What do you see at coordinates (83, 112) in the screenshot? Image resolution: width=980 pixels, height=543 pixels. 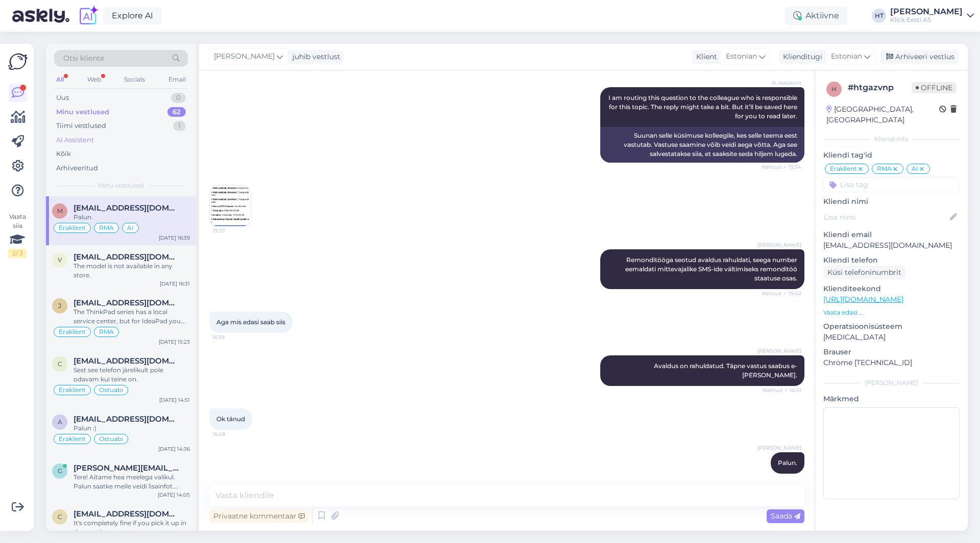 I see `div: Minu vestlused` at bounding box center [83, 112].